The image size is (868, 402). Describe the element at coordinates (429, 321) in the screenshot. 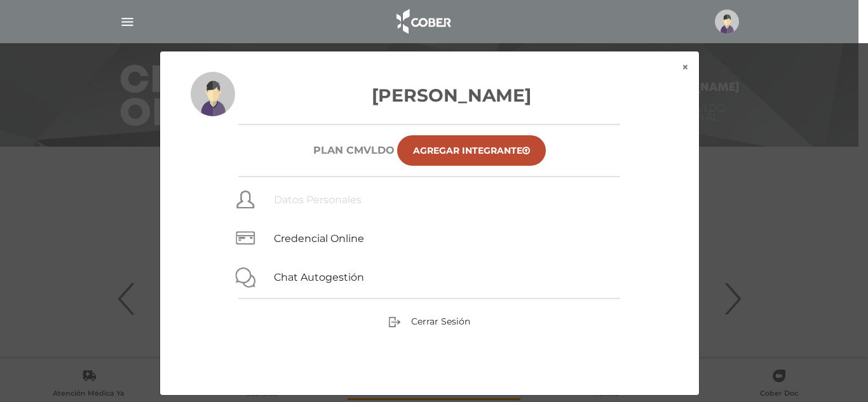

I see `a: Cerrar Sesión` at that location.